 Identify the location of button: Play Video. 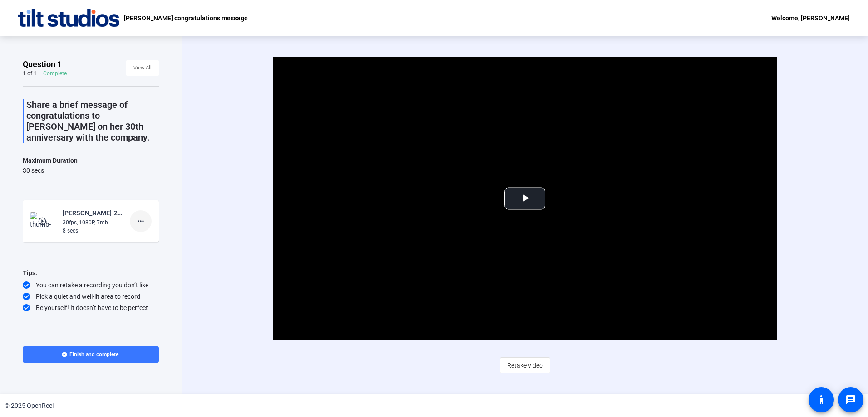
(525, 198).